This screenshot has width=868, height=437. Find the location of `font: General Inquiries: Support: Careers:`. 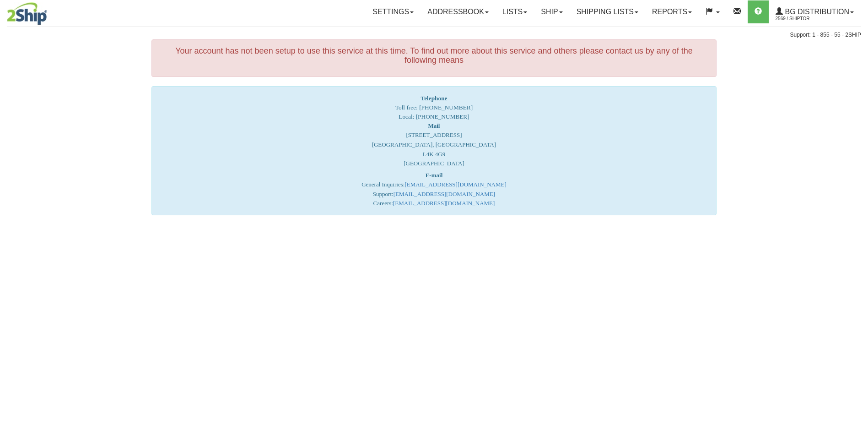

font: General Inquiries: Support: Careers: is located at coordinates (434, 189).